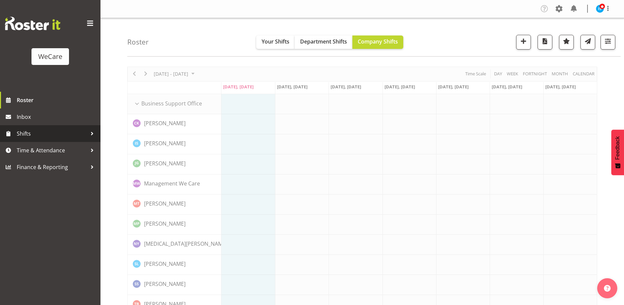 The image size is (624, 305). I want to click on button: Company Shifts, so click(378, 42).